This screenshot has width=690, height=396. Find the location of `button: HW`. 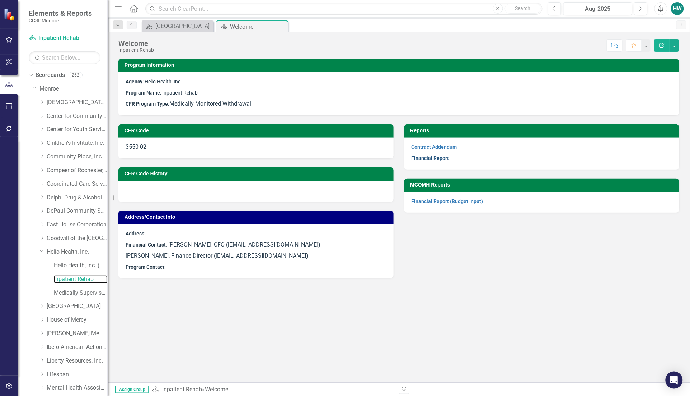

button: HW is located at coordinates (678, 9).